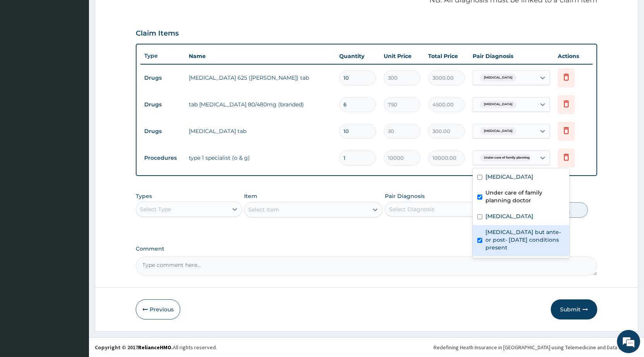 The image size is (644, 357). Describe the element at coordinates (402, 56) in the screenshot. I see `th: Unit Price` at that location.